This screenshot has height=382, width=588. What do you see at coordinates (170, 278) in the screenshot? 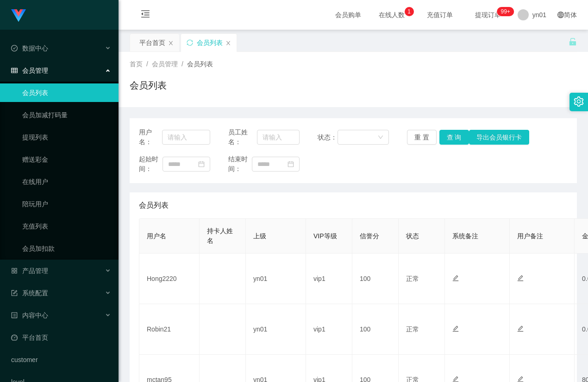
I see `td: Hong2220` at bounding box center [170, 278].